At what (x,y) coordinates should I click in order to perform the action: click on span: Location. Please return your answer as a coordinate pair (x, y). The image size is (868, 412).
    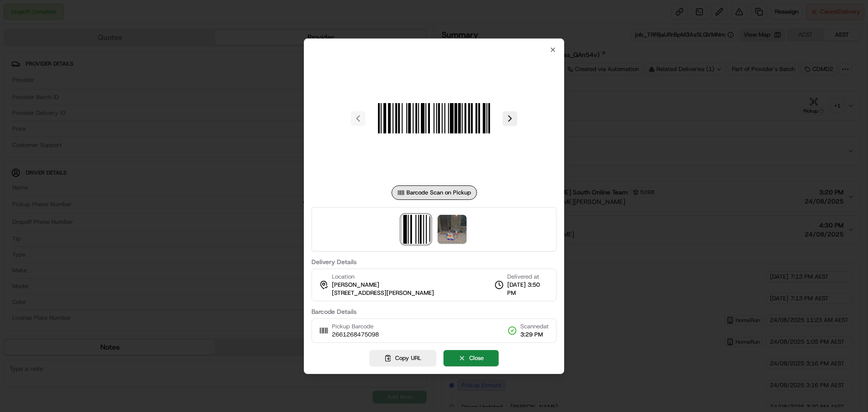
    Looking at the image, I should click on (343, 277).